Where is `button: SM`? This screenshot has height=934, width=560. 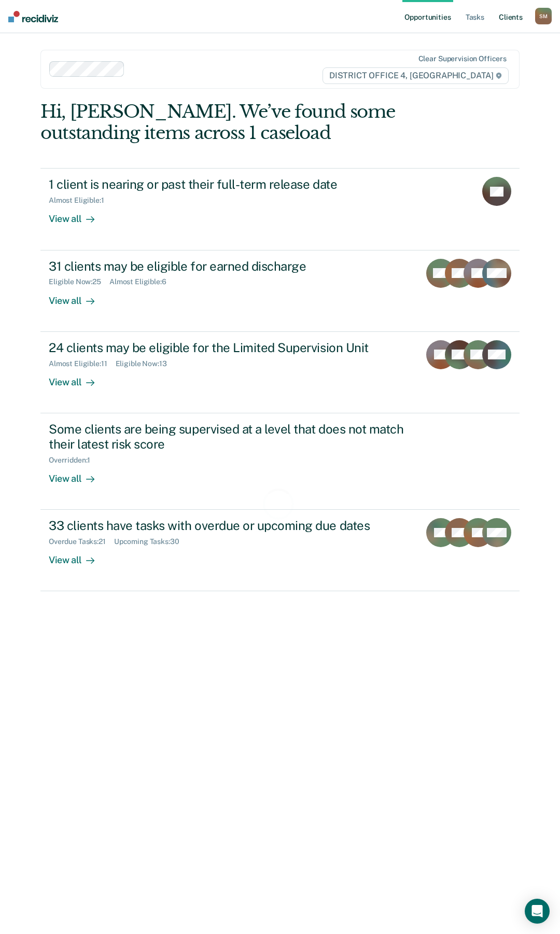 button: SM is located at coordinates (543, 16).